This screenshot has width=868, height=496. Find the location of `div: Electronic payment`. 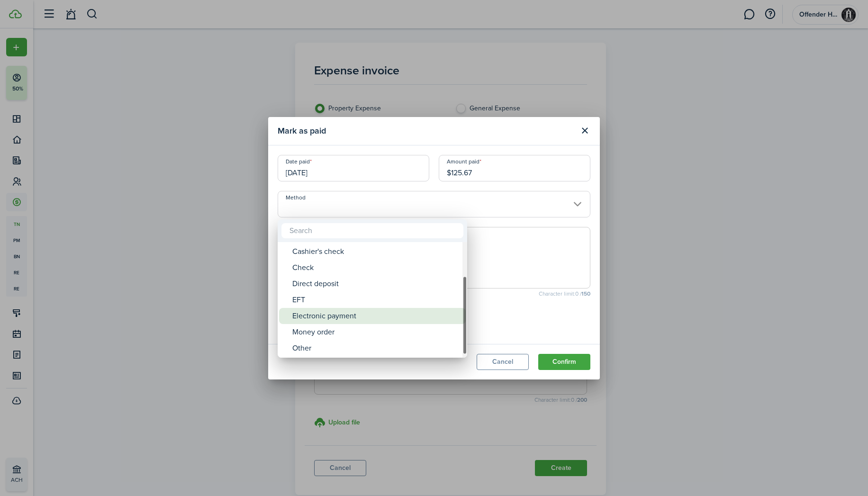

div: Electronic payment is located at coordinates (376, 316).